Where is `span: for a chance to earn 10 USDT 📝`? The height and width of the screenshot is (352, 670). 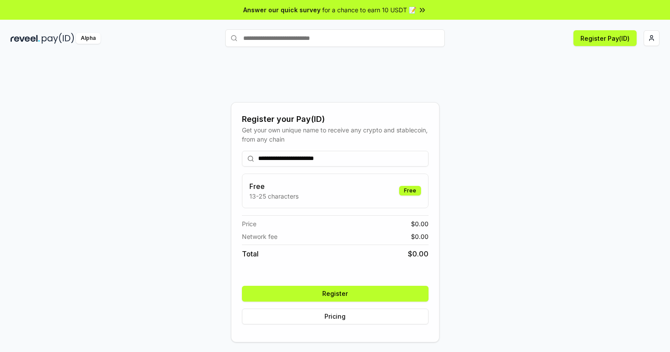 span: for a chance to earn 10 USDT 📝 is located at coordinates (369, 10).